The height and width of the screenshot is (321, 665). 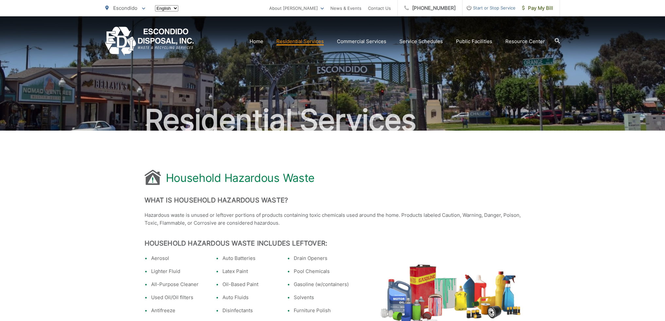 What do you see at coordinates (166, 8) in the screenshot?
I see `select: Select a language` at bounding box center [166, 8].